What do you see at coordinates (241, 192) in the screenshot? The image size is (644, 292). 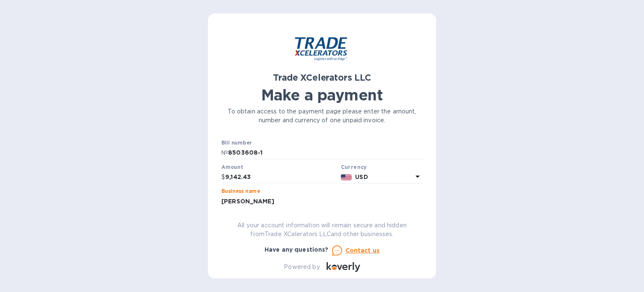 I see `label: Business name` at bounding box center [241, 192].